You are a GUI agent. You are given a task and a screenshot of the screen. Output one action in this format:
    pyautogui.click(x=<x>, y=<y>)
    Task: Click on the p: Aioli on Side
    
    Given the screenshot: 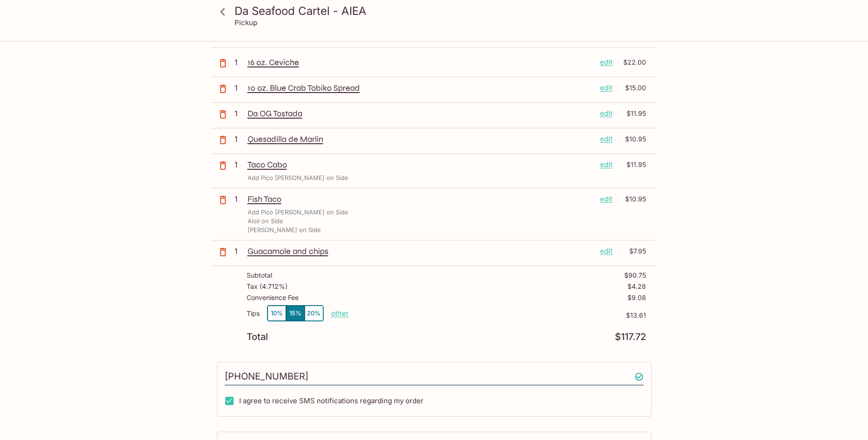 What is the action you would take?
    pyautogui.click(x=265, y=221)
    